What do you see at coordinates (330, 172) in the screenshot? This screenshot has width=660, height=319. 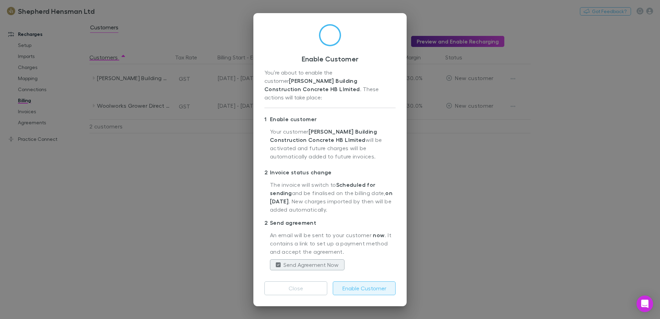 I see `p: Invoice status change` at bounding box center [330, 172].